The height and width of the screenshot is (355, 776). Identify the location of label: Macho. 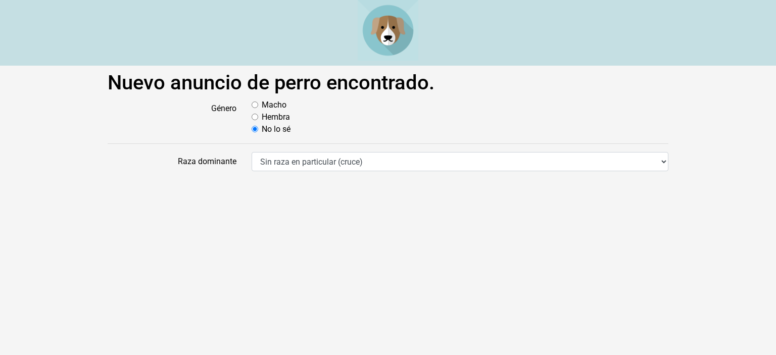
(274, 105).